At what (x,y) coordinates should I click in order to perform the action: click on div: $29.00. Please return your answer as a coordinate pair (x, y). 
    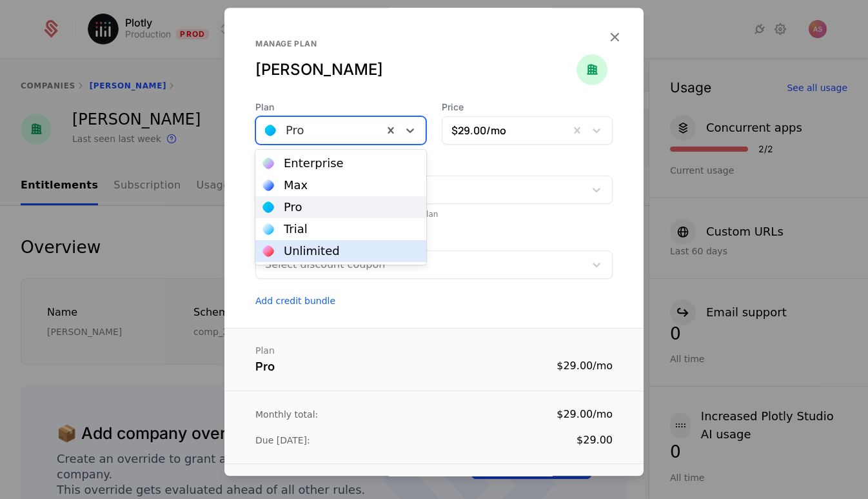
    Looking at the image, I should click on (594, 440).